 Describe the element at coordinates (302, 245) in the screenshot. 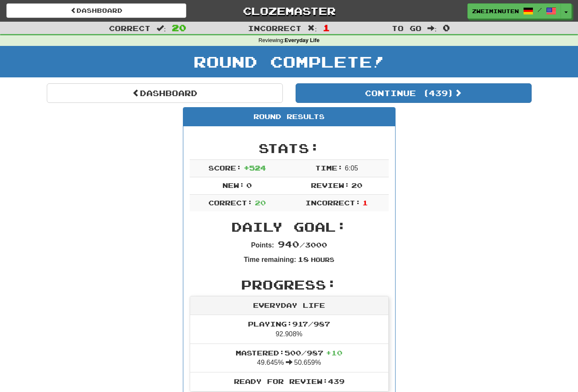

I see `span: / 3000` at that location.